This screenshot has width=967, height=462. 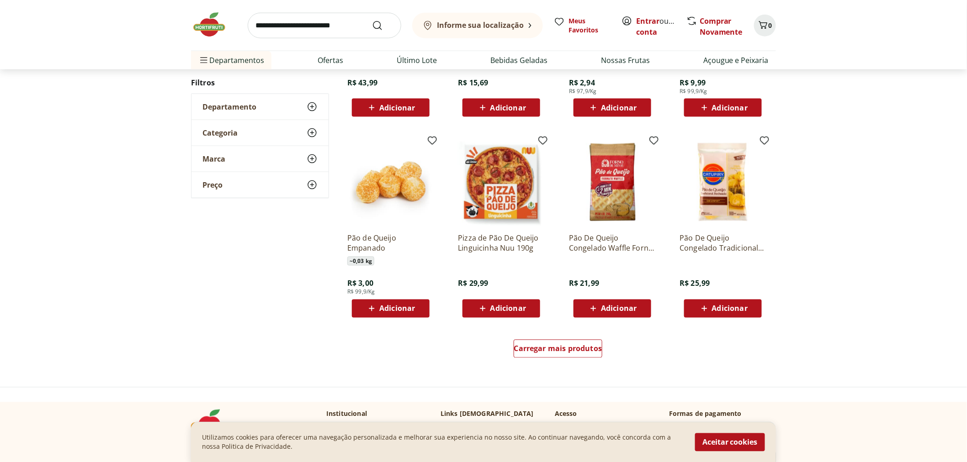 What do you see at coordinates (612, 243) in the screenshot?
I see `a: Pão De Queijo Congelado Waffle Forno De Minas Pacote 200G` at bounding box center [612, 243].